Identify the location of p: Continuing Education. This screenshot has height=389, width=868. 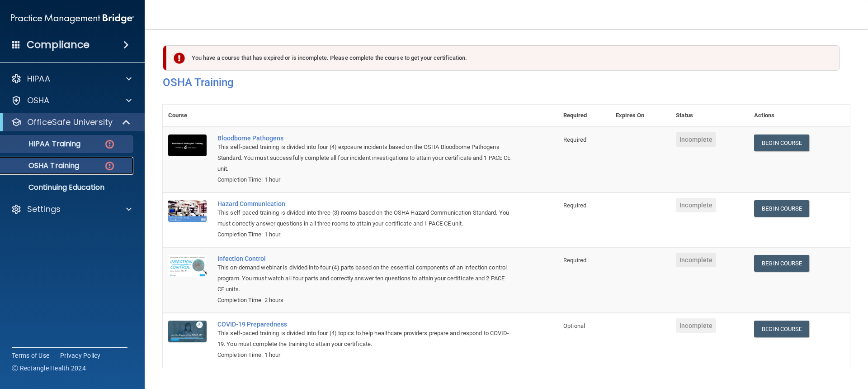
(68, 187).